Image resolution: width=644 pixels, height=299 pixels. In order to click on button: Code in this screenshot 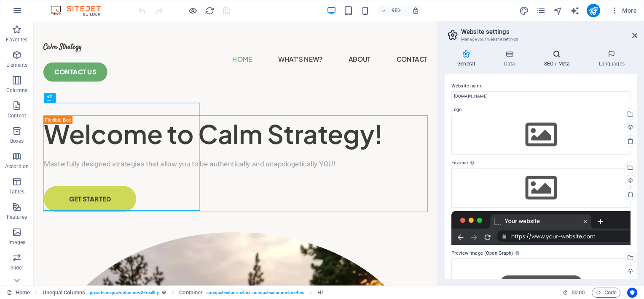, I will do `click(606, 293)`.